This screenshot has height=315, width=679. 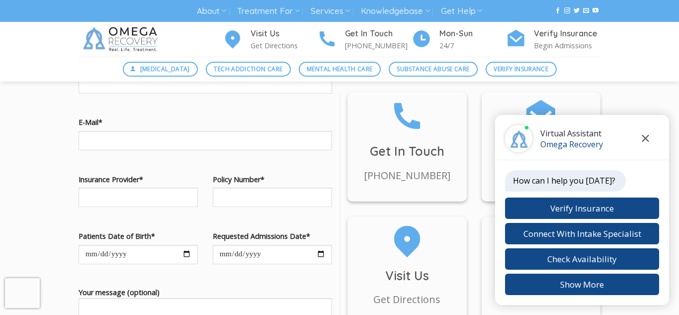 What do you see at coordinates (340, 69) in the screenshot?
I see `a: Mental Health Care` at bounding box center [340, 69].